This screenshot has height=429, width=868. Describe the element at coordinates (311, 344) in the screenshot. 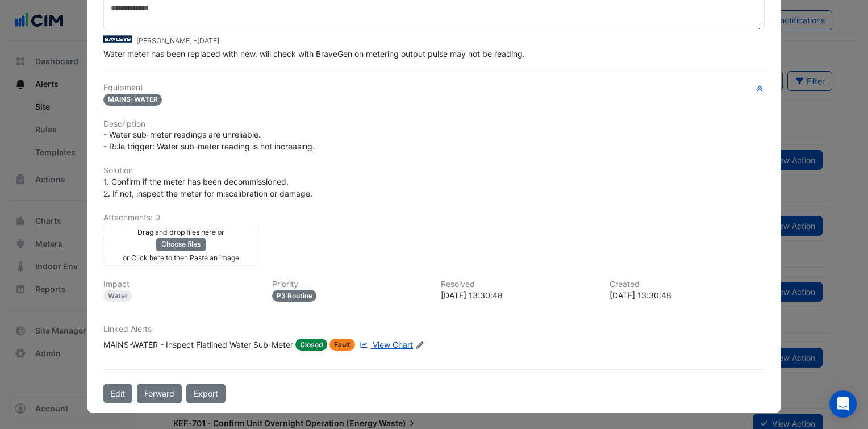

I see `span: Closed` at that location.